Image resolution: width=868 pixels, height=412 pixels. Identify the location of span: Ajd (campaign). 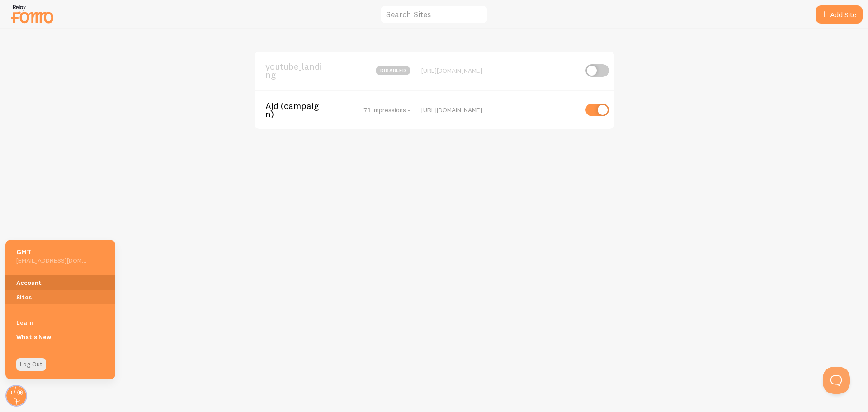
(302, 110).